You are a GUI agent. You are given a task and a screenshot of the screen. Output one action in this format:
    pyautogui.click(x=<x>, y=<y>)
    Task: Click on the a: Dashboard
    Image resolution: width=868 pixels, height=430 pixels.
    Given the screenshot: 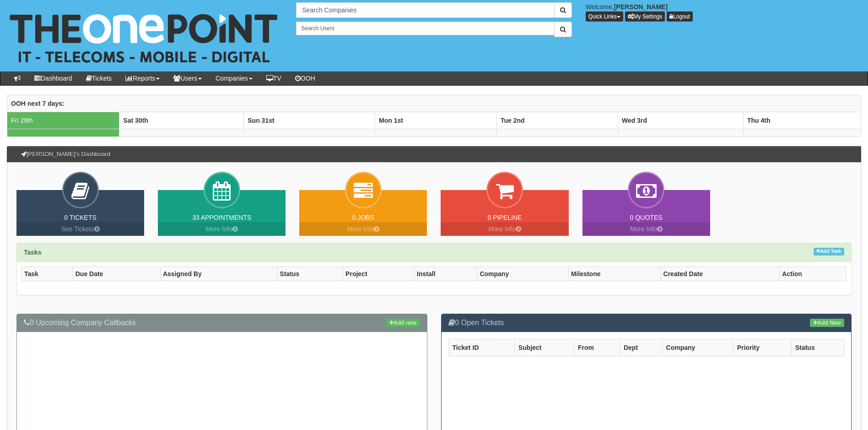 What is the action you would take?
    pyautogui.click(x=53, y=78)
    